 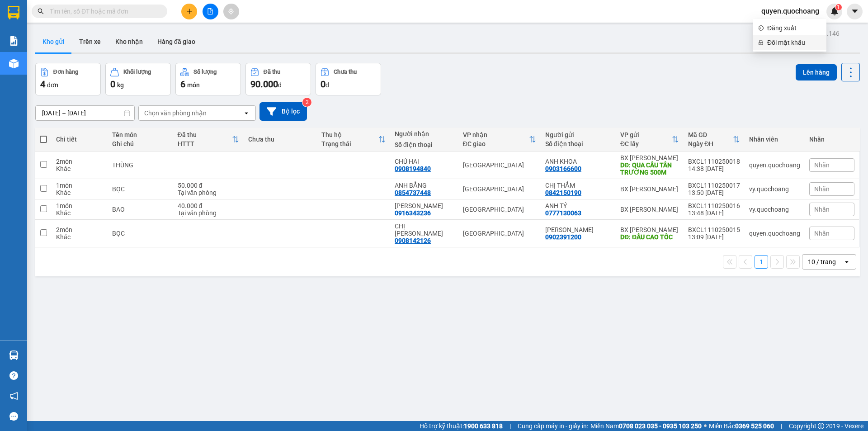 What do you see at coordinates (424, 162) in the screenshot?
I see `div: CHÚ HAI` at bounding box center [424, 162].